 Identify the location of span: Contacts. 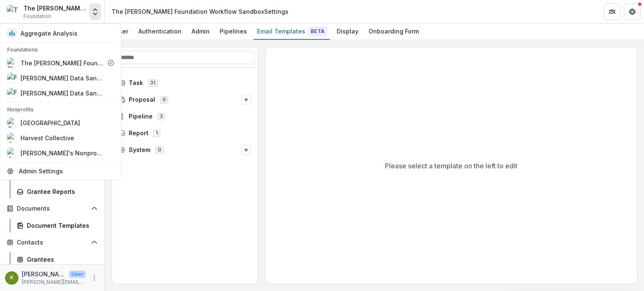
(52, 242).